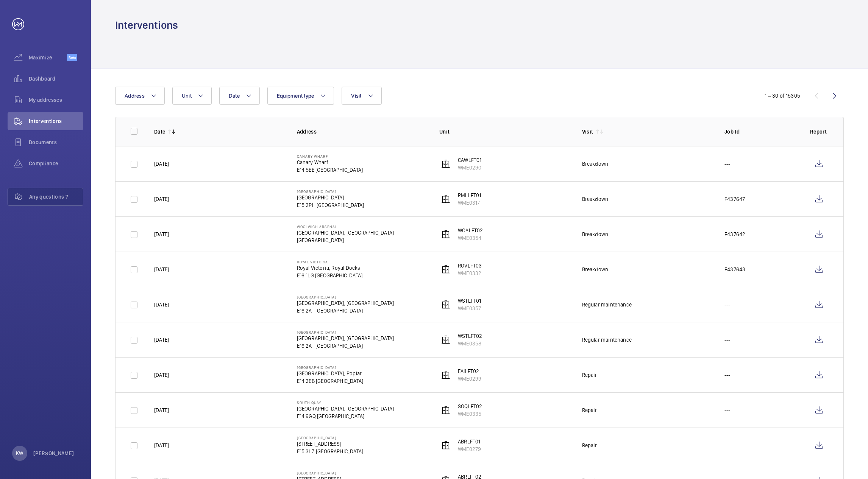 Image resolution: width=868 pixels, height=479 pixels. Describe the element at coordinates (470, 414) in the screenshot. I see `p: WME0335` at that location.